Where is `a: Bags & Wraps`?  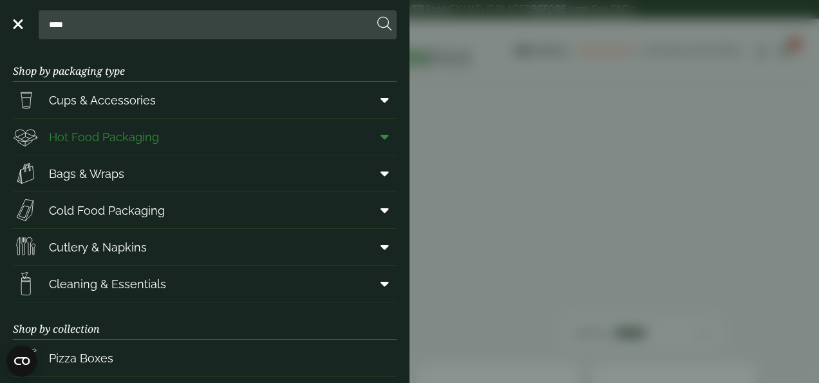
a: Bags & Wraps is located at coordinates (205, 173).